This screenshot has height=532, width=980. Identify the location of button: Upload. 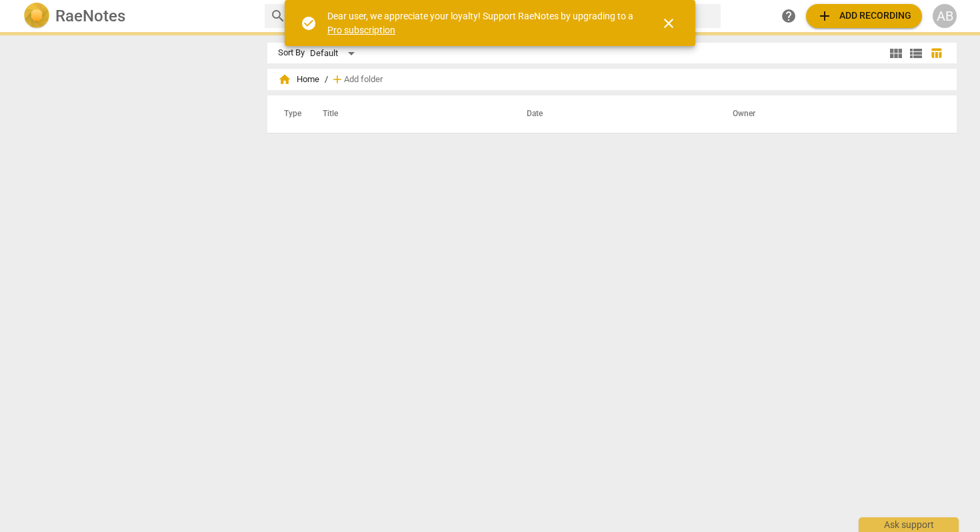
(864, 16).